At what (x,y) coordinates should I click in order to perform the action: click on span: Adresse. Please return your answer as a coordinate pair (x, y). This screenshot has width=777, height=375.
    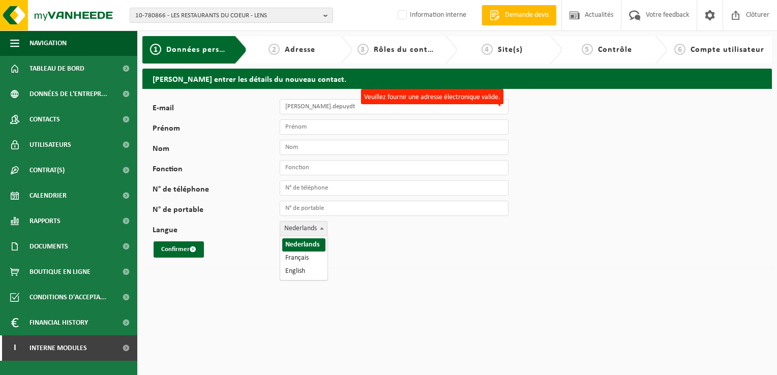
    Looking at the image, I should click on (300, 50).